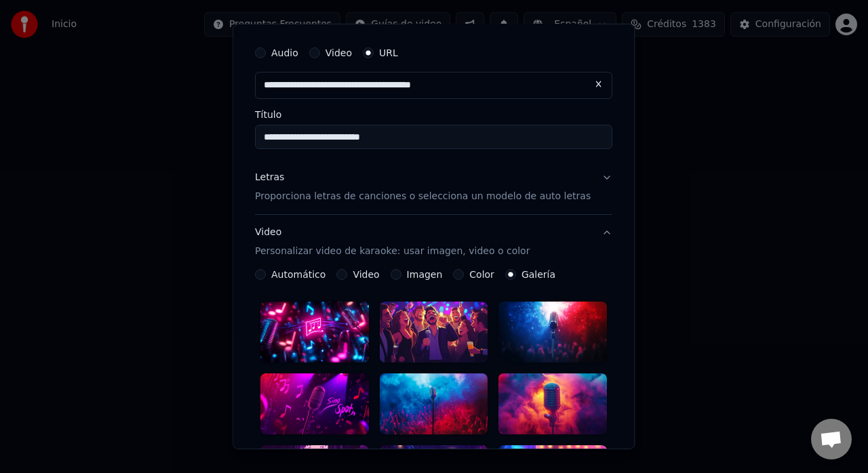  Describe the element at coordinates (392, 242) in the screenshot. I see `div: Video` at that location.